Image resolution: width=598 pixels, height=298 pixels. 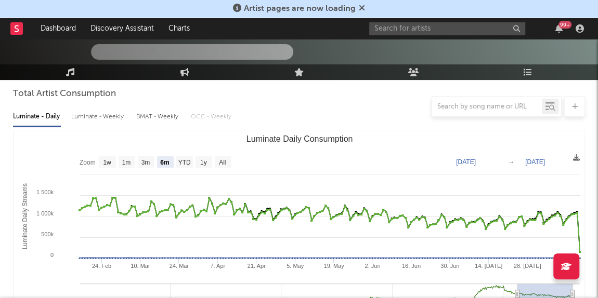 What do you see at coordinates (300, 139) in the screenshot?
I see `text: Luminate Daily Consumption` at bounding box center [300, 139].